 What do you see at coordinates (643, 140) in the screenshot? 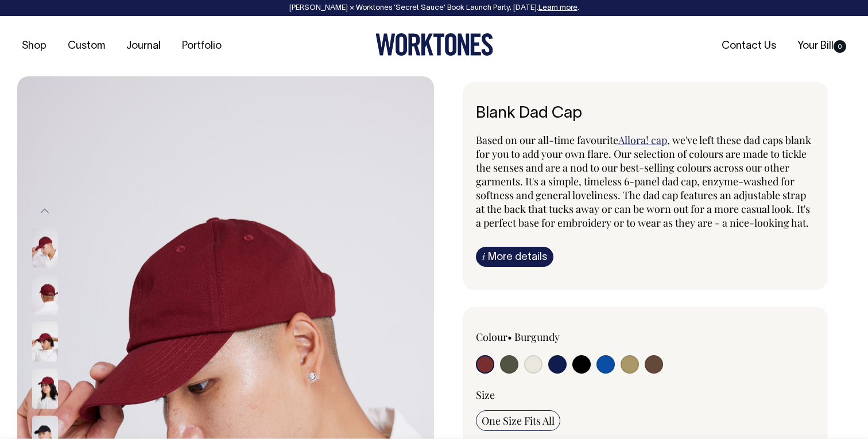
I see `a: Allora! cap` at bounding box center [643, 140].